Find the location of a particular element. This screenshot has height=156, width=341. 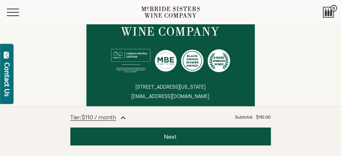

button: Mobile Menu Trigger is located at coordinates (20, 12).